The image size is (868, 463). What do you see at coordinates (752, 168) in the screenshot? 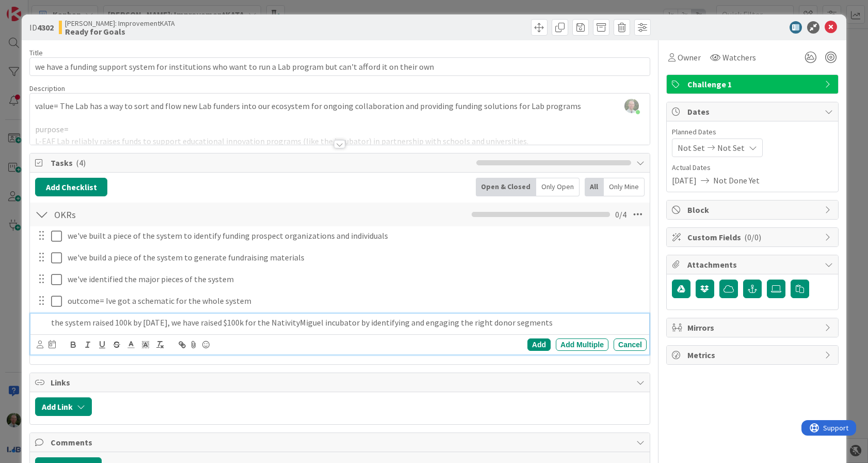
I see `span: Actual Dates` at bounding box center [752, 168].